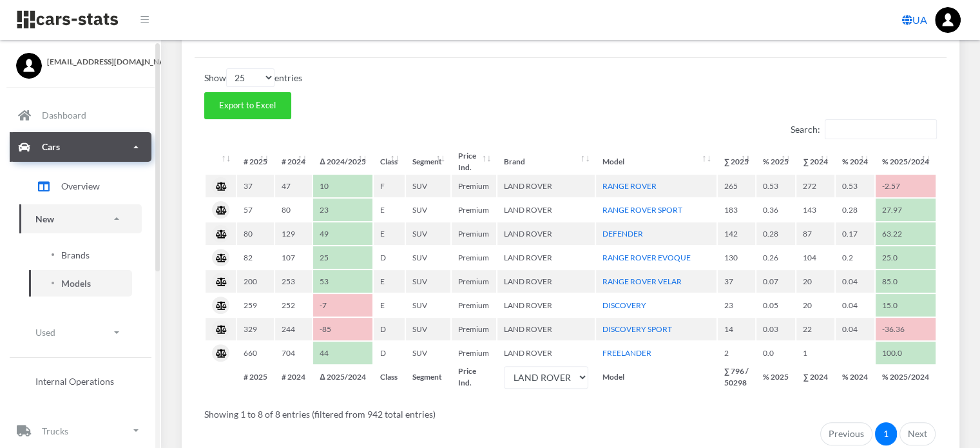 The height and width of the screenshot is (448, 980). I want to click on td: 15.0, so click(905, 305).